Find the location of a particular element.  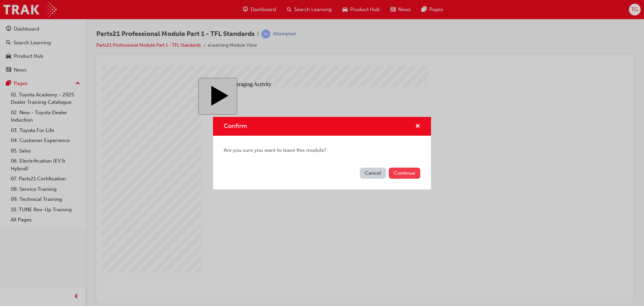

button: Start is located at coordinates (116, 31).